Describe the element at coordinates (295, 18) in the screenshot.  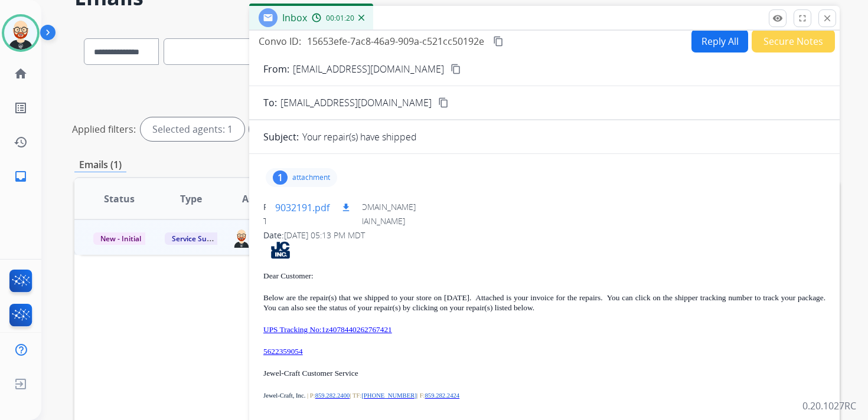
I see `span: Inbox` at that location.